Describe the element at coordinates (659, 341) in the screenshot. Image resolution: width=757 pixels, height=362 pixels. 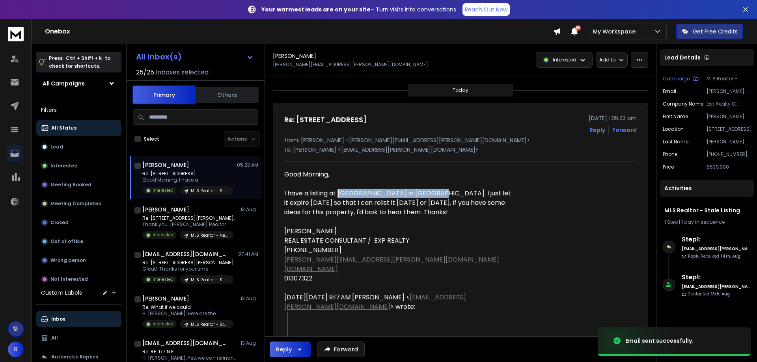
I see `div: Email sent successfully.` at that location.